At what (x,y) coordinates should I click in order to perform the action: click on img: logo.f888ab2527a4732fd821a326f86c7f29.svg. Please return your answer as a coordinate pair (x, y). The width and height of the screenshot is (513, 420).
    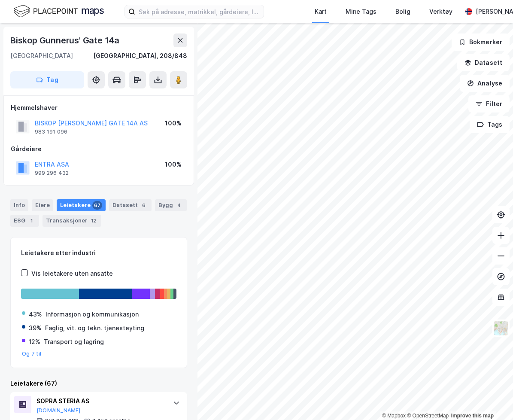
    Looking at the image, I should click on (59, 11).